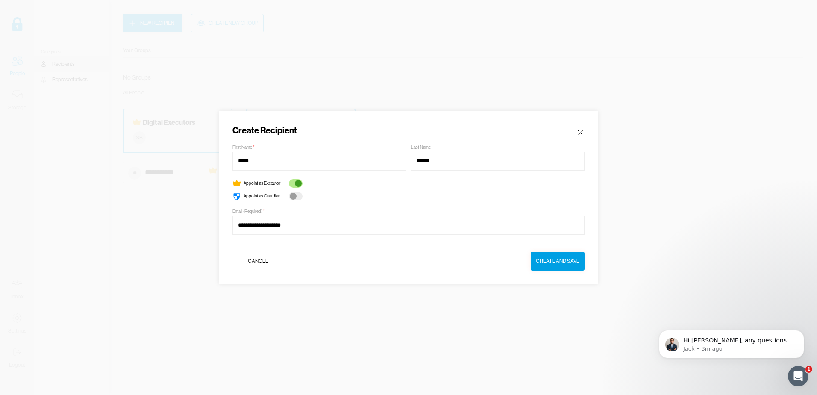 Image resolution: width=817 pixels, height=395 pixels. I want to click on div: Create and Save, so click(558, 261).